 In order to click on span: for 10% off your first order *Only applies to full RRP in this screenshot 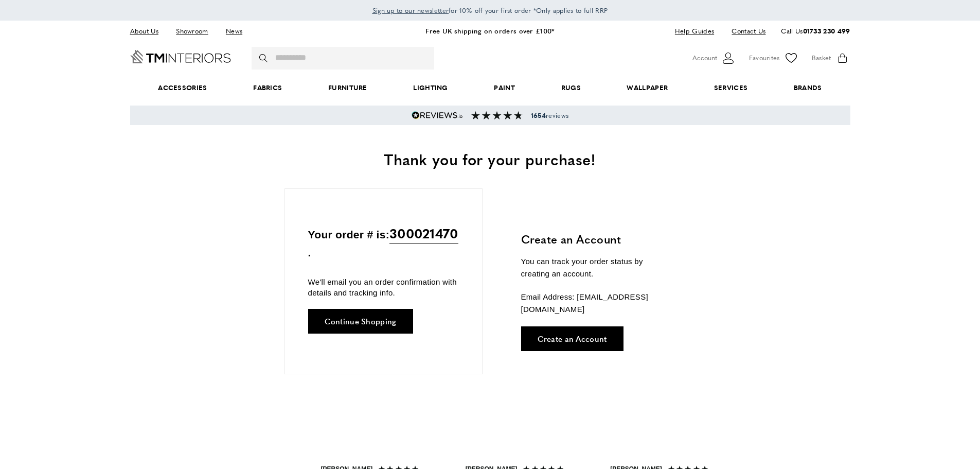, I will do `click(490, 10)`.